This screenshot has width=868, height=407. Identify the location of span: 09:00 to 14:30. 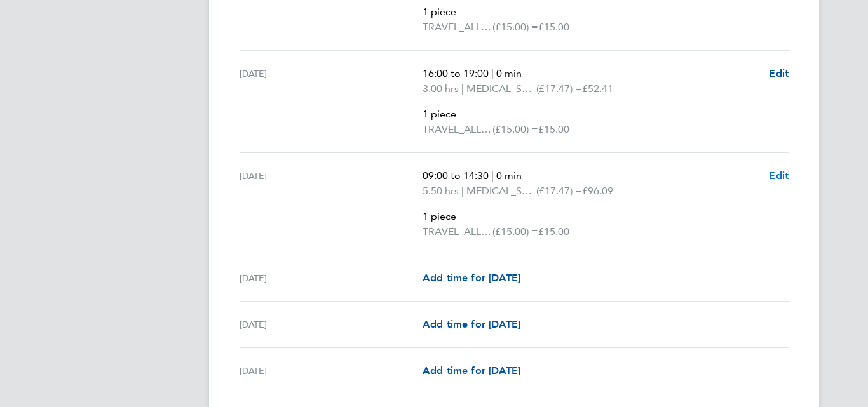
(456, 175).